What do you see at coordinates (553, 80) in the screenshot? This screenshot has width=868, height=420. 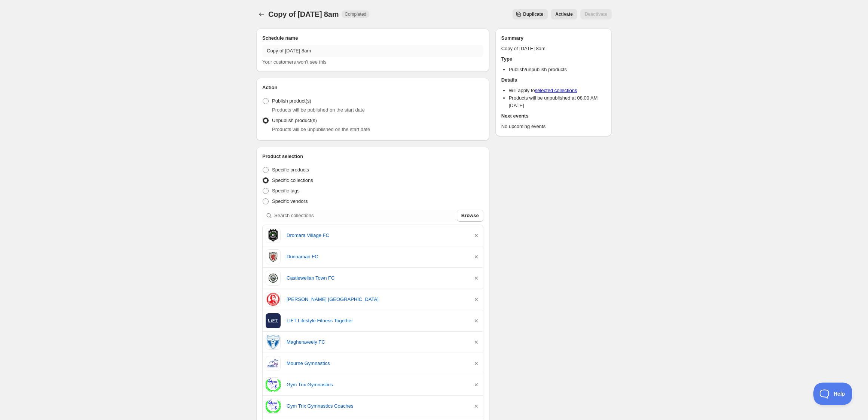 I see `h2: Details` at bounding box center [553, 80].